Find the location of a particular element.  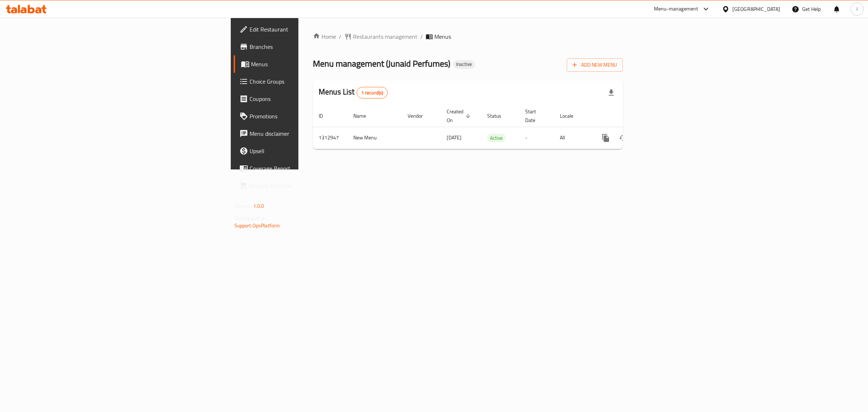

a: Choice Groups is located at coordinates (304, 81).